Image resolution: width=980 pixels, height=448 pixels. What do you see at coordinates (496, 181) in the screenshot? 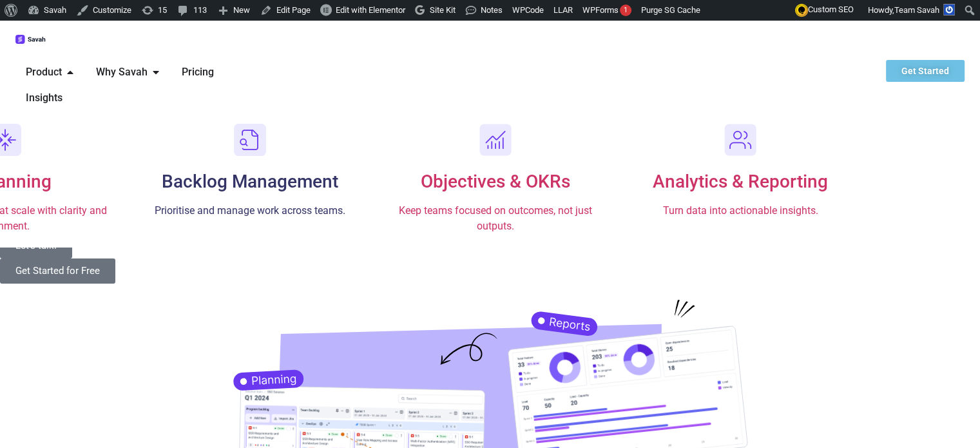
I see `span: Objectives & OKRs` at bounding box center [496, 181].